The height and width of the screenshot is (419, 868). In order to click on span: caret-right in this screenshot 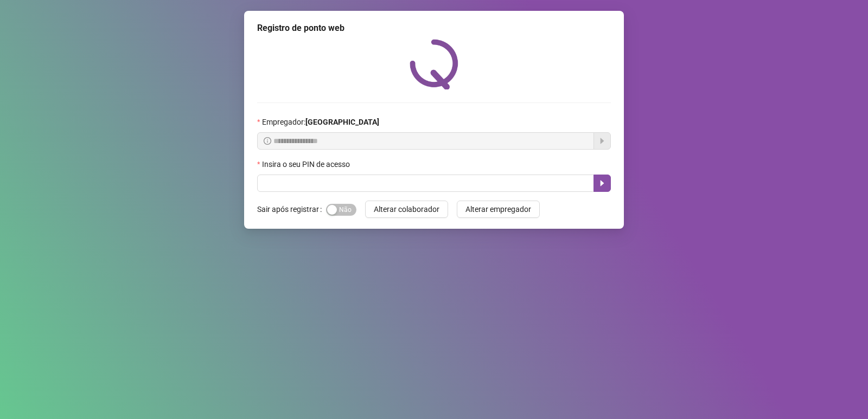, I will do `click(602, 183)`.